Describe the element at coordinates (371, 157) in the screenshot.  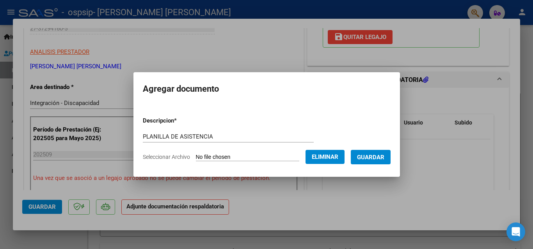
I see `span: Guardar` at that location.